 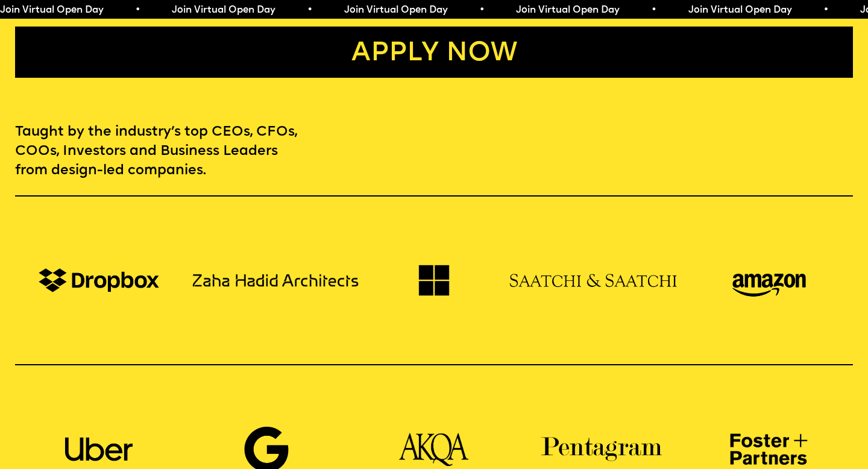 What do you see at coordinates (158, 151) in the screenshot?
I see `p: Taught by the industry’s top CEOs, CFOs, COOs, Investors and Business Leaders from design-led com...` at bounding box center [158, 151].